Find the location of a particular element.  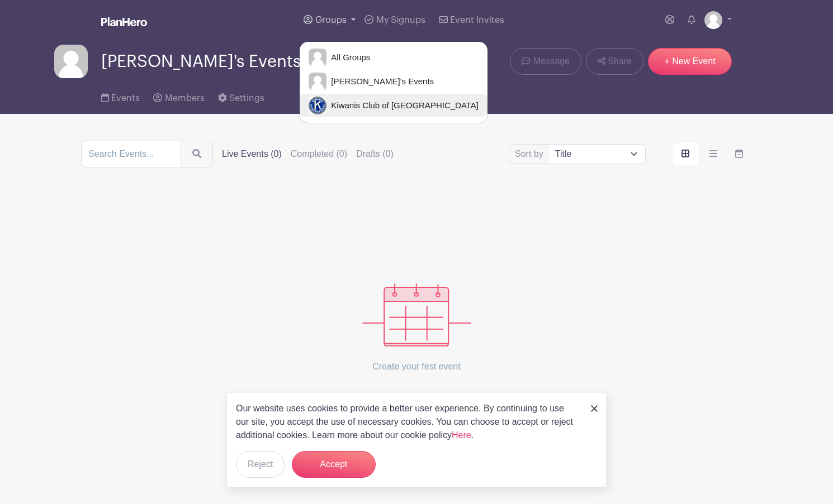

a: Share is located at coordinates (615, 62).